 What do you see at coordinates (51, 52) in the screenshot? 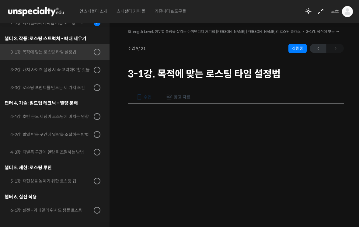
I see `div: 3-1강. 목적에 맞는 로스팅 타임 설정법` at bounding box center [51, 52].